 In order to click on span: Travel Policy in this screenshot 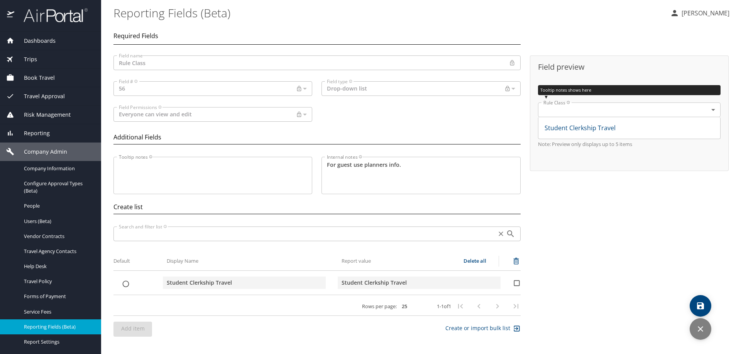, I will do `click(58, 282)`.